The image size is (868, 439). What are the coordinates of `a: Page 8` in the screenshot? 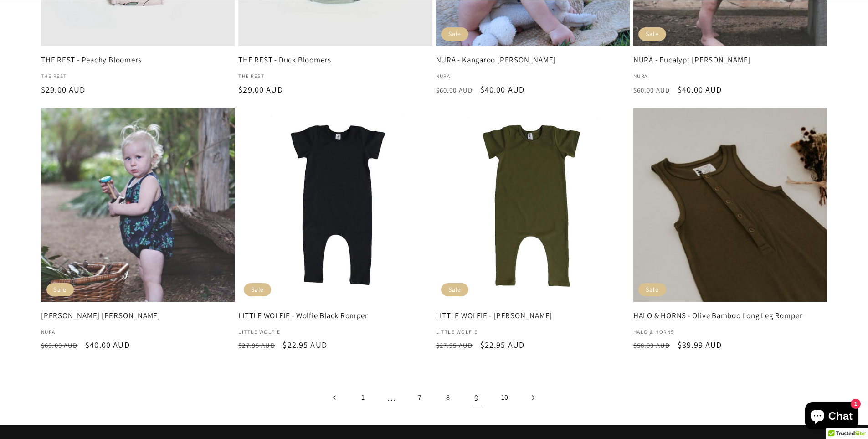 It's located at (448, 397).